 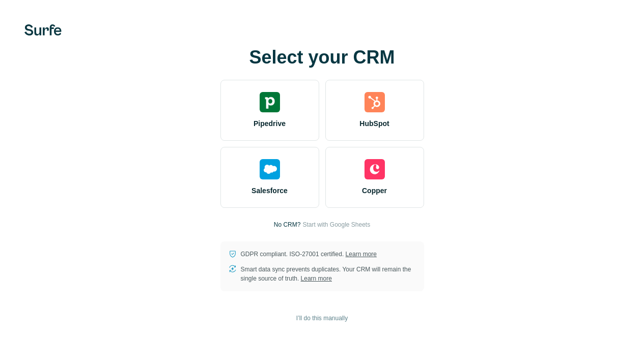 I want to click on span: Start with Google Sheets, so click(x=336, y=224).